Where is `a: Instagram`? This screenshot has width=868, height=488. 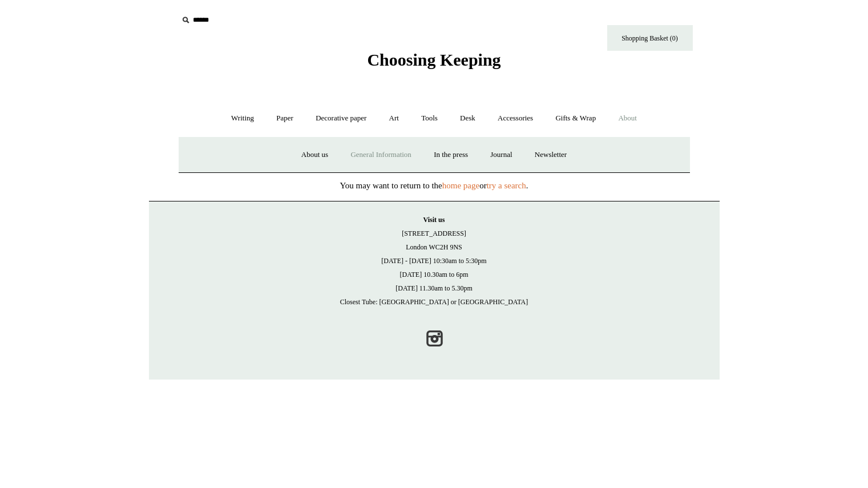 a: Instagram is located at coordinates (434, 339).